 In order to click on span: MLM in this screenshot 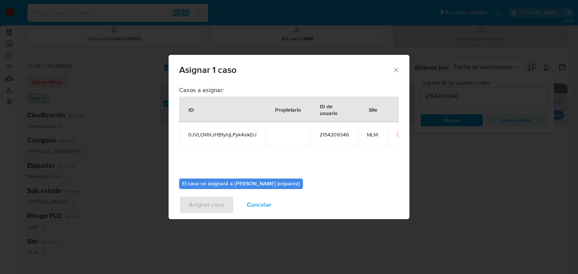, I will do `click(372, 135)`.